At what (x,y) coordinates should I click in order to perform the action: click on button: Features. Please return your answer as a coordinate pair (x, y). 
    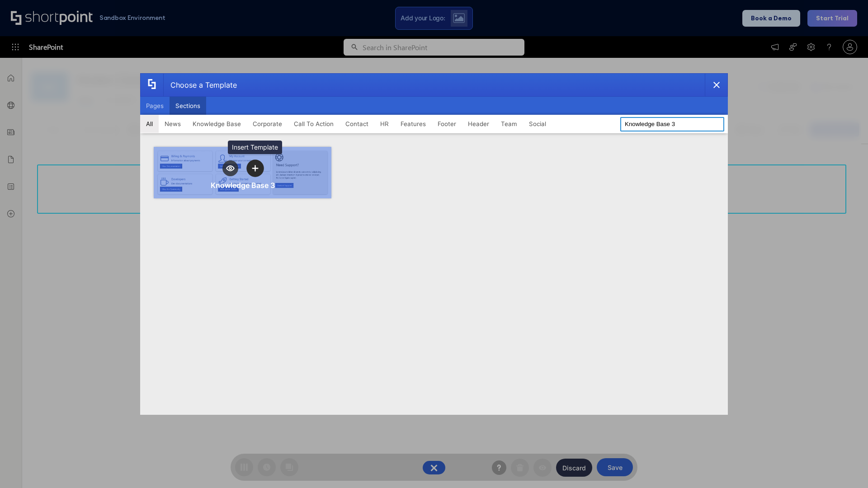
    Looking at the image, I should click on (413, 124).